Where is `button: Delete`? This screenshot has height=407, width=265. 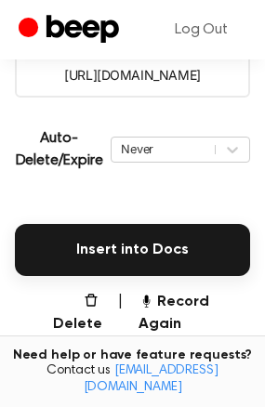 button: Delete is located at coordinates (70, 313).